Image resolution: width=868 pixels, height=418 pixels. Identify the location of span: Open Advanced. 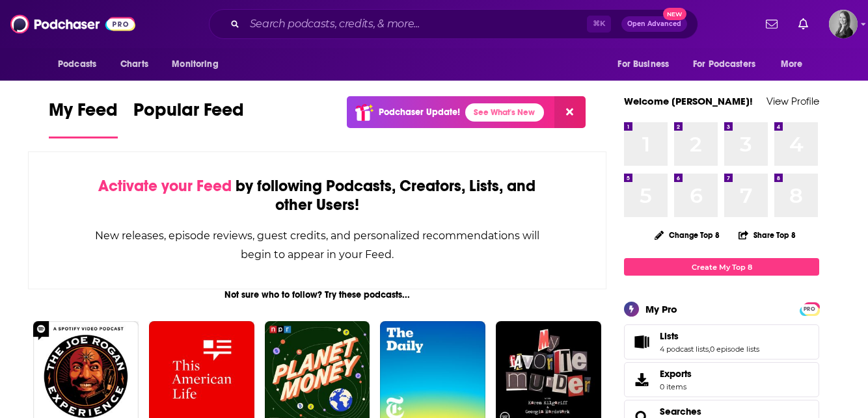
(654, 24).